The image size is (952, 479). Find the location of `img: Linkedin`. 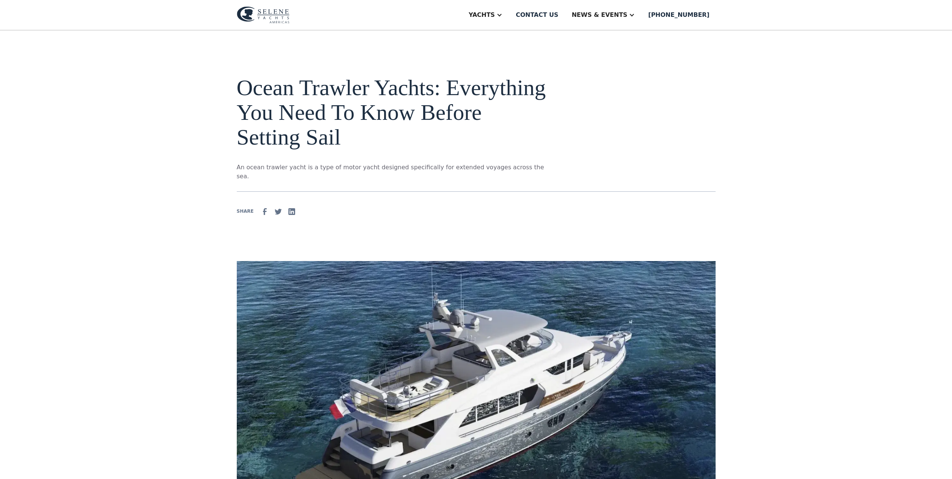

img: Linkedin is located at coordinates (292, 211).